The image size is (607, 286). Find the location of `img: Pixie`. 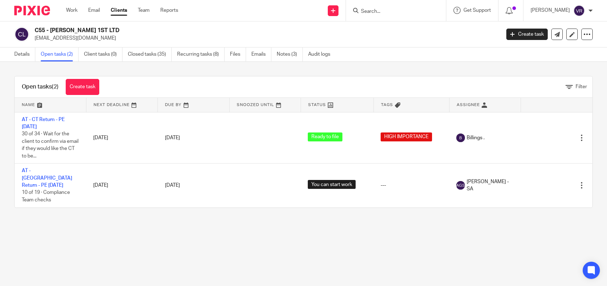

img: Pixie is located at coordinates (32, 10).